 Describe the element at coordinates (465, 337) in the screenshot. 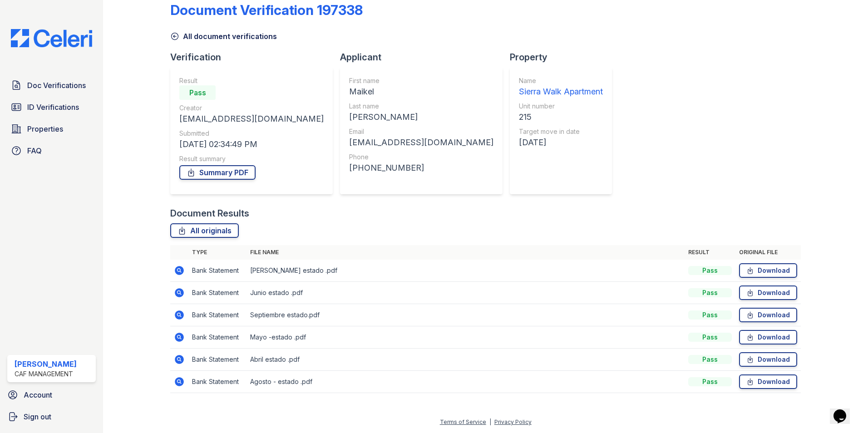

I see `td: Mayo -estado .pdf` at that location.